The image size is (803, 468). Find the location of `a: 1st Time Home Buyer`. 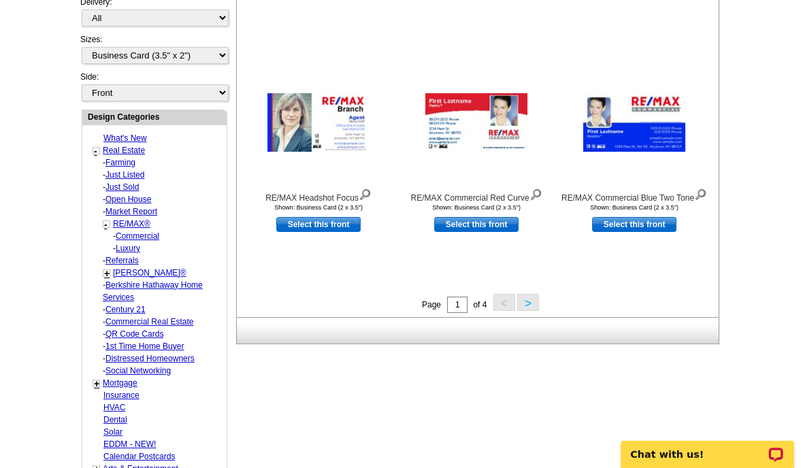

a: 1st Time Home Buyer is located at coordinates (144, 346).